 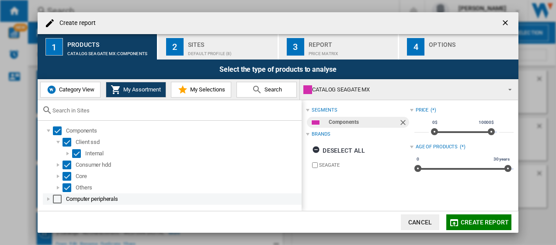 I want to click on h4: Create report, so click(x=75, y=23).